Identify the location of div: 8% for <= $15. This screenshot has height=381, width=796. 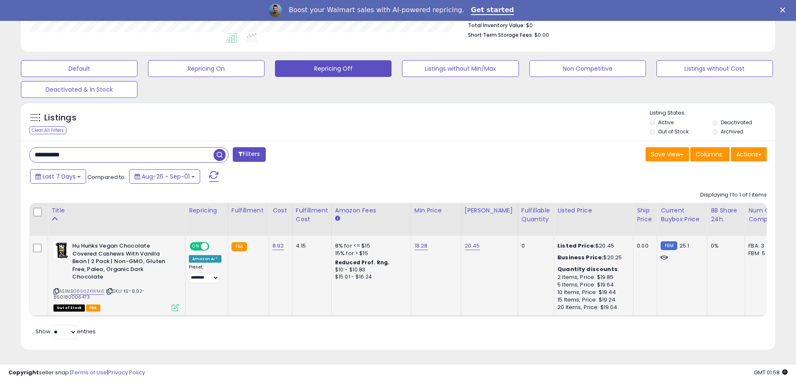
(370, 246).